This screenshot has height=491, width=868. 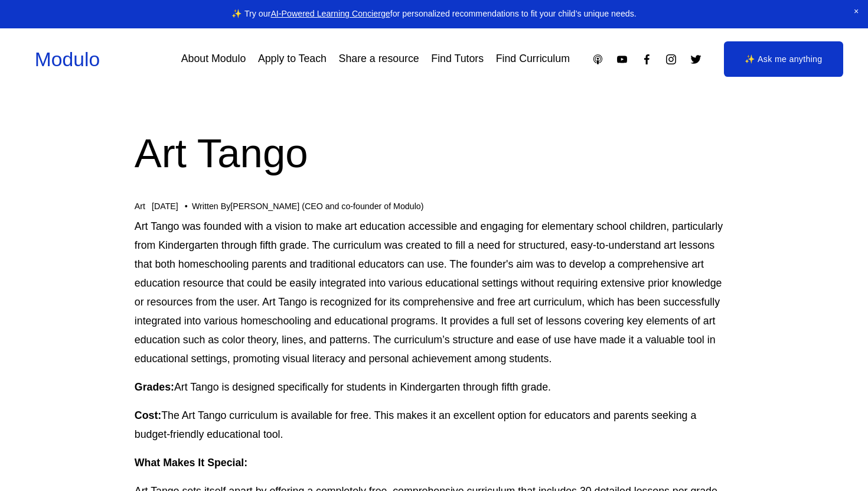 I want to click on div: Written By, so click(x=308, y=206).